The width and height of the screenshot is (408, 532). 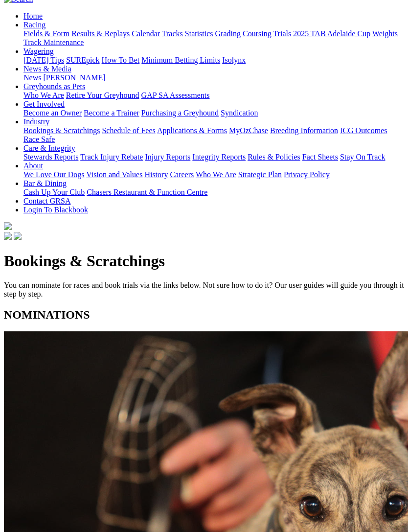 What do you see at coordinates (306, 174) in the screenshot?
I see `a: Privacy Policy` at bounding box center [306, 174].